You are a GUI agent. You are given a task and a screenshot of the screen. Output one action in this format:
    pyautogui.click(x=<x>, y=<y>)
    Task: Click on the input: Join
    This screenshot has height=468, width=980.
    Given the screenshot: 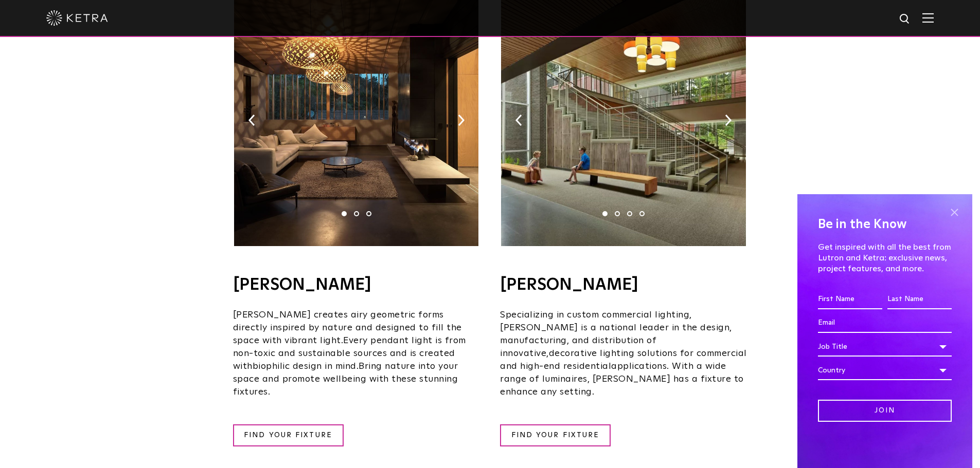 What is the action you would take?
    pyautogui.click(x=885, y=410)
    